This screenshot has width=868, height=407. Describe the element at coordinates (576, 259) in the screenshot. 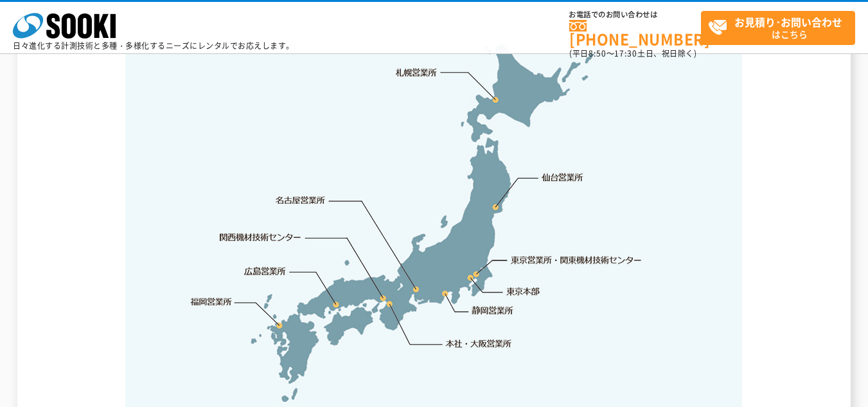

I see `a: 東京営業所・関東機材技術センター` at that location.